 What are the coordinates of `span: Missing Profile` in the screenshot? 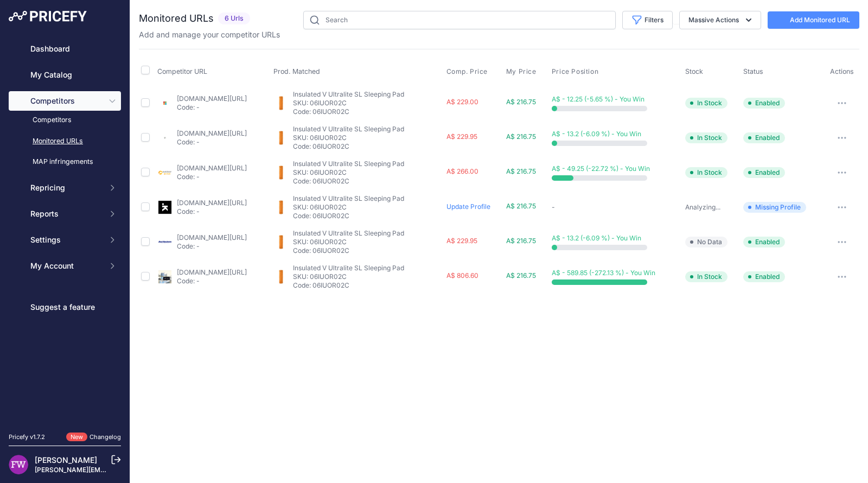 It's located at (775, 207).